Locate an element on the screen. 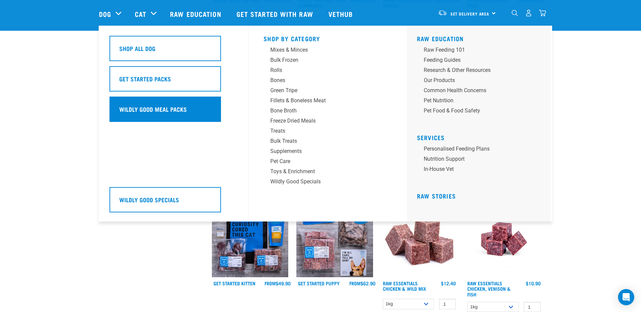 The image size is (641, 312). img: NSP Kitten Update is located at coordinates (250, 239).